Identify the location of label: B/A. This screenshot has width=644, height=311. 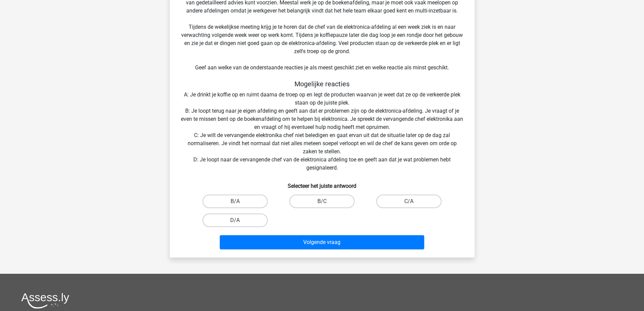
(235, 201).